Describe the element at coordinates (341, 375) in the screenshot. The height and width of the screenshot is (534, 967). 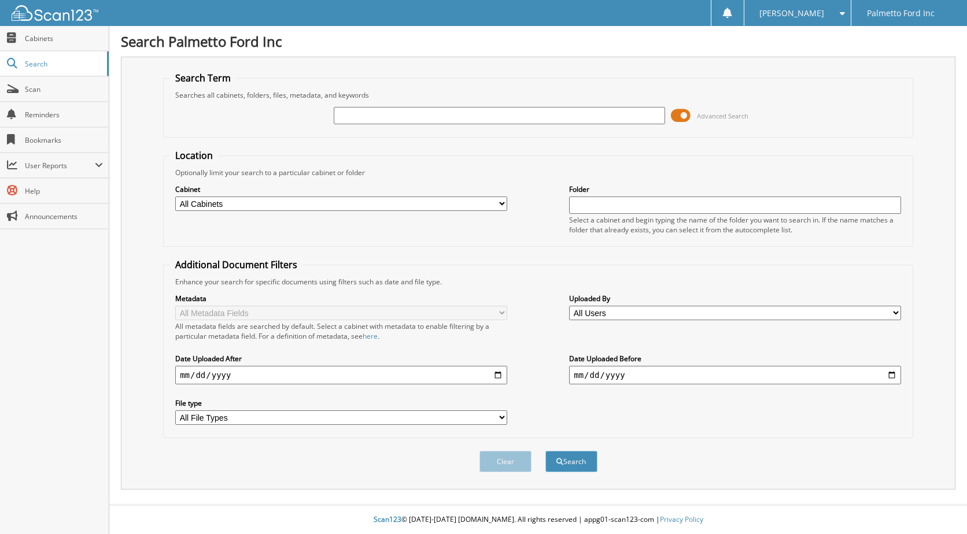
I see `input: start` at that location.